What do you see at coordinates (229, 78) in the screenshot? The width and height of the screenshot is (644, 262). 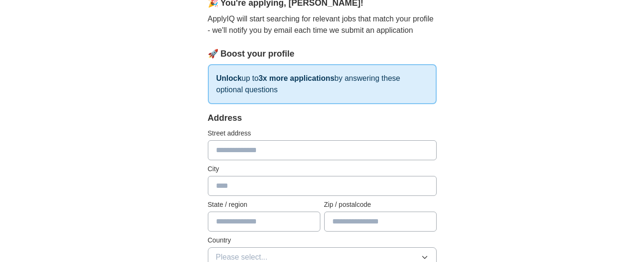 I see `strong: Unlock` at bounding box center [229, 78].